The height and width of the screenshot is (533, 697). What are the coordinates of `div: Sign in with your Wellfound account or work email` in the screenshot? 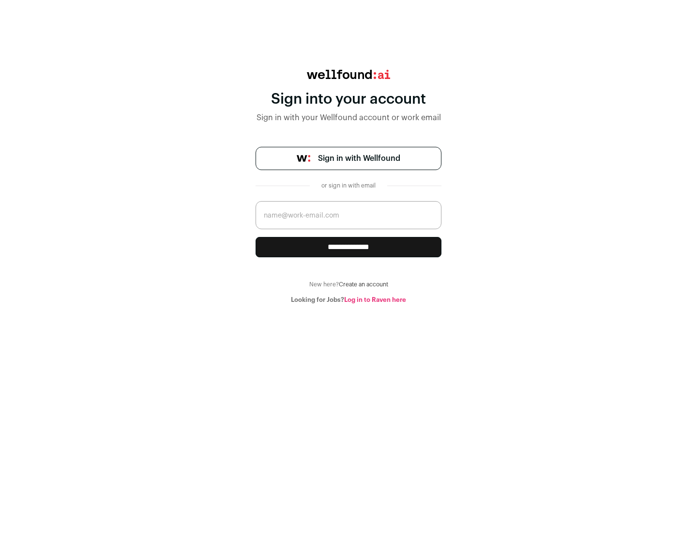 It's located at (349, 118).